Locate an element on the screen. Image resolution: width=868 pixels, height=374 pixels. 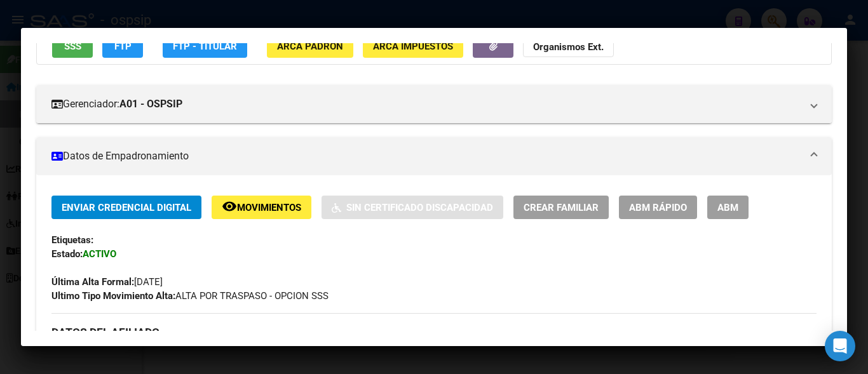
mat-panel-title: Gerenciador: is located at coordinates (427, 104).